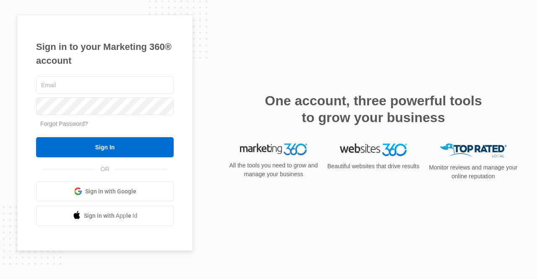 Image resolution: width=537 pixels, height=279 pixels. Describe the element at coordinates (473, 150) in the screenshot. I see `img: Top Rated Local` at that location.